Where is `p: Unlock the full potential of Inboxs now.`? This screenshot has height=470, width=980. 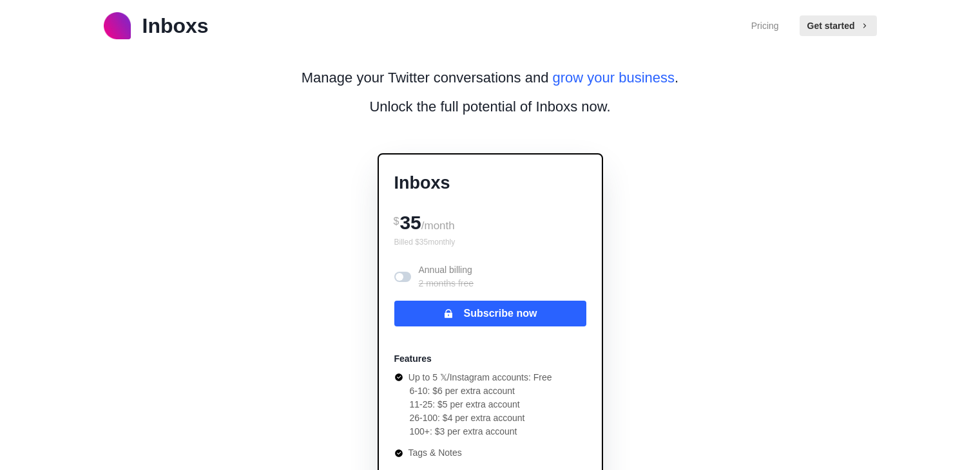
p: Unlock the full potential of Inboxs now. is located at coordinates (490, 106).